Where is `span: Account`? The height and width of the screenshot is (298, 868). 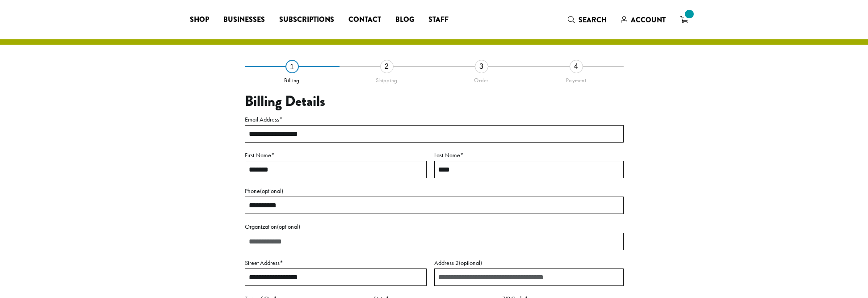
span: Account is located at coordinates (649, 20).